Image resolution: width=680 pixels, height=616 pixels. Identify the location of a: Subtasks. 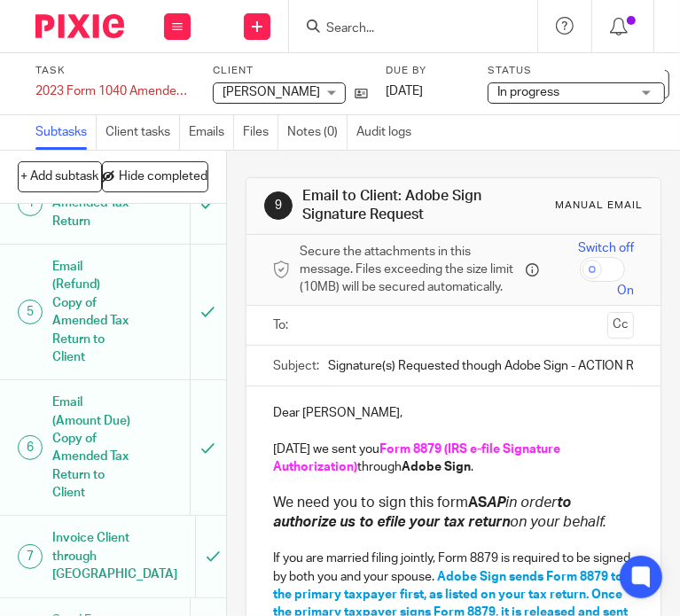
(66, 132).